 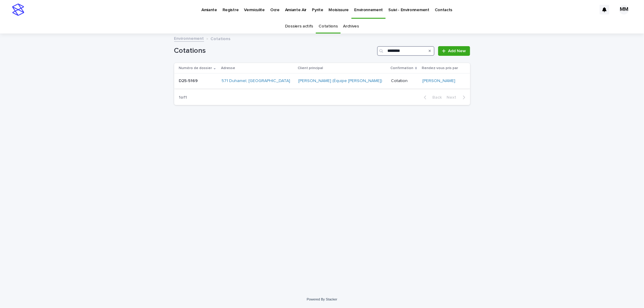 I want to click on a: Cotations, so click(x=328, y=26).